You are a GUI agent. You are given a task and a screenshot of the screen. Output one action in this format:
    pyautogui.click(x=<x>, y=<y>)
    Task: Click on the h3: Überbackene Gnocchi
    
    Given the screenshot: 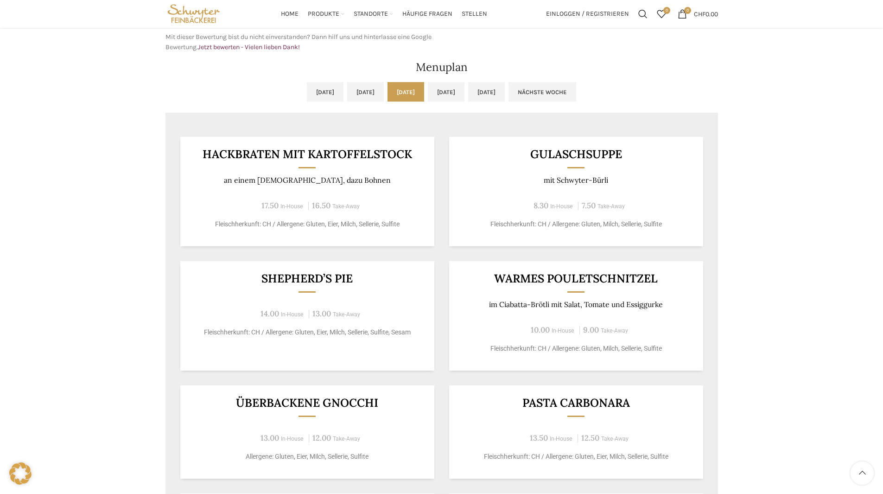 What is the action you would take?
    pyautogui.click(x=307, y=402)
    